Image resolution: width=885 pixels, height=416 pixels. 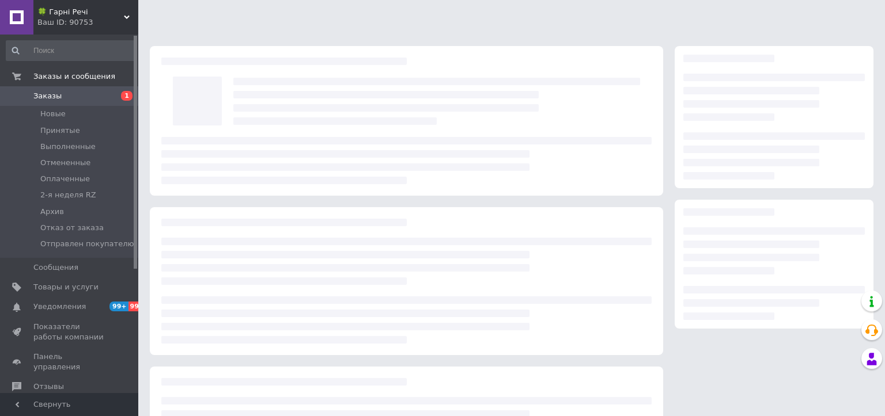 I want to click on span: Отмененные, so click(x=65, y=163).